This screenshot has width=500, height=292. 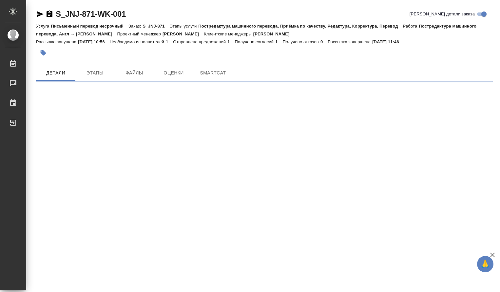 What do you see at coordinates (95, 73) in the screenshot?
I see `span: Этапы` at bounding box center [95, 73].